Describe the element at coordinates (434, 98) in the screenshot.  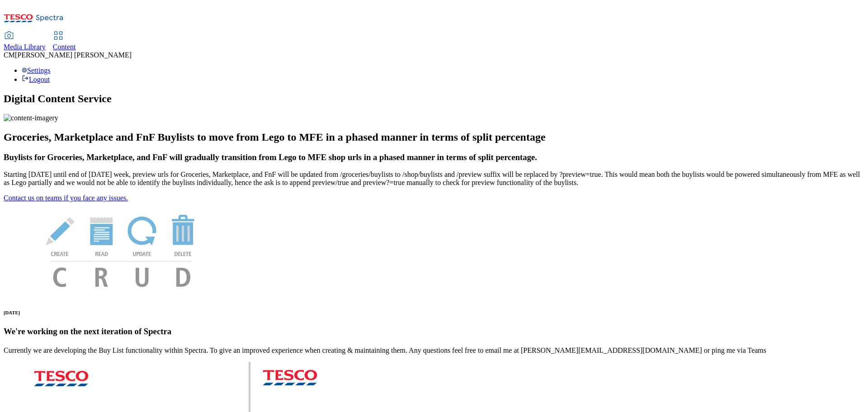
I see `h1: Digital Content Service` at that location.